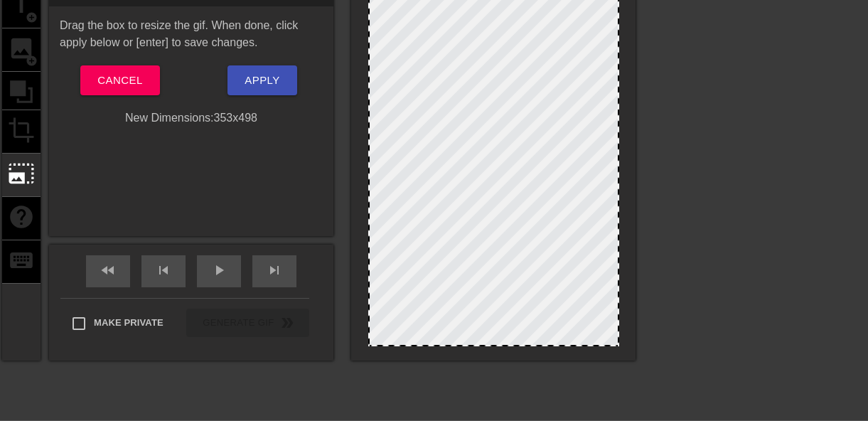 This screenshot has height=421, width=868. I want to click on div: New Dimensions: 353 x 498, so click(191, 118).